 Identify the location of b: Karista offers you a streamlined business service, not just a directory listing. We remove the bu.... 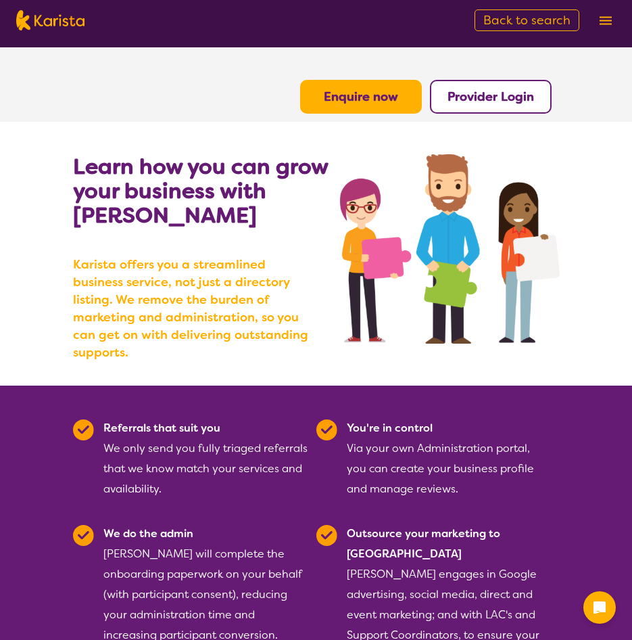
(195, 308).